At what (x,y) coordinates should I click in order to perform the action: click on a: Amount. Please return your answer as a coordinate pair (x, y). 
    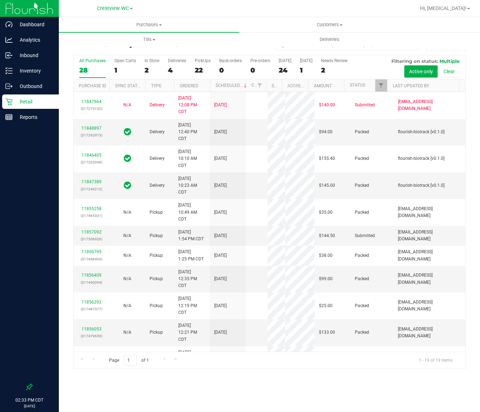
    Looking at the image, I should click on (323, 86).